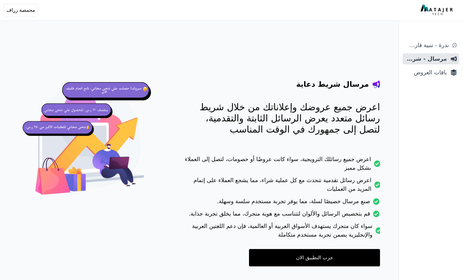 The width and height of the screenshot is (463, 280). I want to click on img: MatajerTech Logo, so click(437, 10).